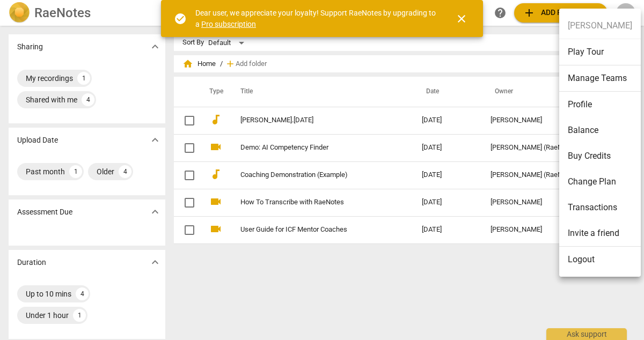 The height and width of the screenshot is (340, 644). What do you see at coordinates (229, 24) in the screenshot?
I see `a: Pro subscription` at bounding box center [229, 24].